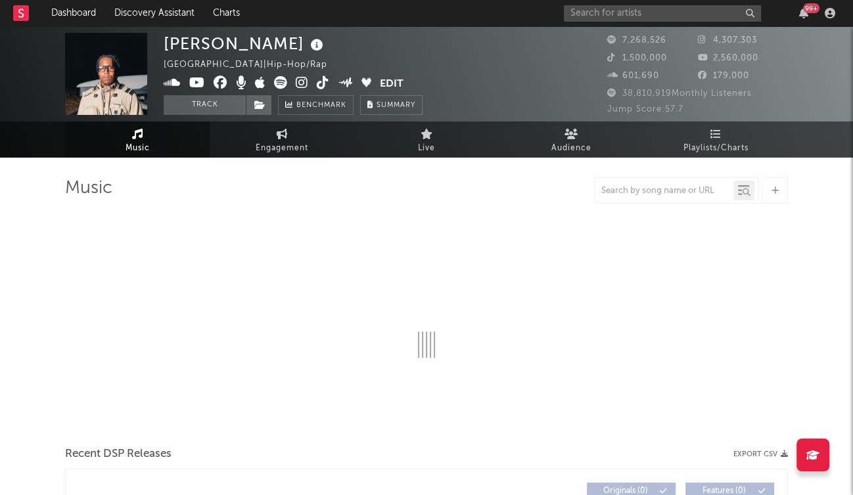  What do you see at coordinates (395, 105) in the screenshot?
I see `span: Summary` at bounding box center [395, 105].